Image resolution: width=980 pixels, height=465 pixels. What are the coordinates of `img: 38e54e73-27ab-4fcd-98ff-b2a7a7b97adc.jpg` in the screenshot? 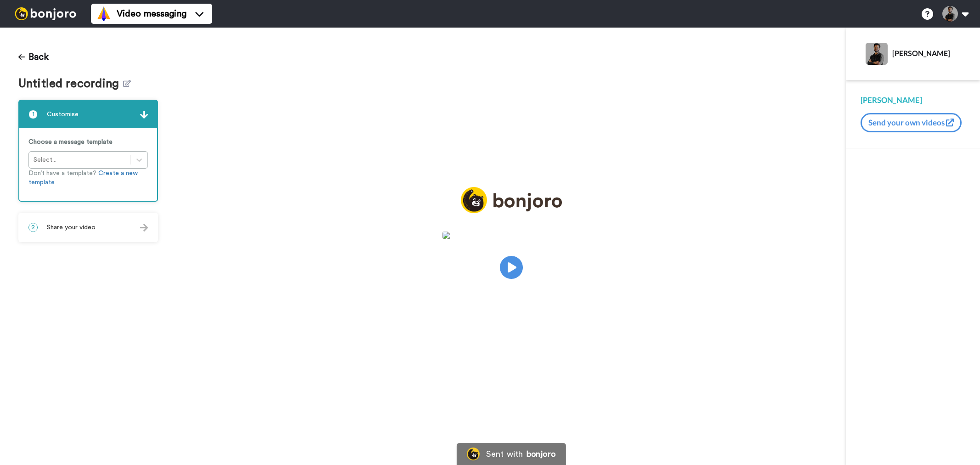 It's located at (511, 235).